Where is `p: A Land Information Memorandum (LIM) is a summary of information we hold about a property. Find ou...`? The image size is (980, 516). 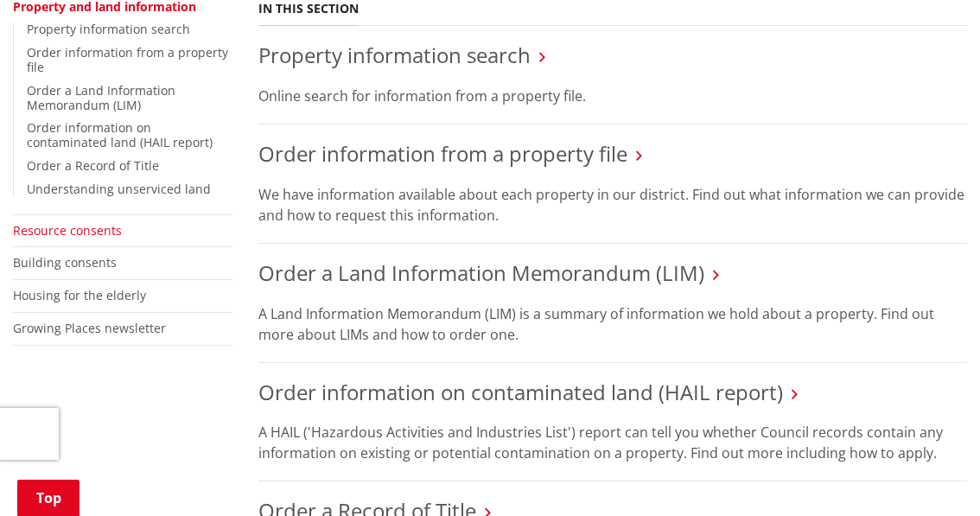
p: A Land Information Memorandum (LIM) is a summary of information we hold about a property. Find ou... is located at coordinates (612, 324).